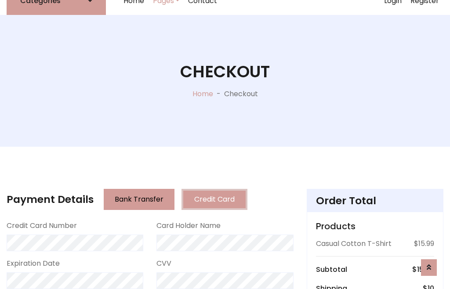 This screenshot has height=289, width=450. Describe the element at coordinates (202, 94) in the screenshot. I see `a: Home` at that location.